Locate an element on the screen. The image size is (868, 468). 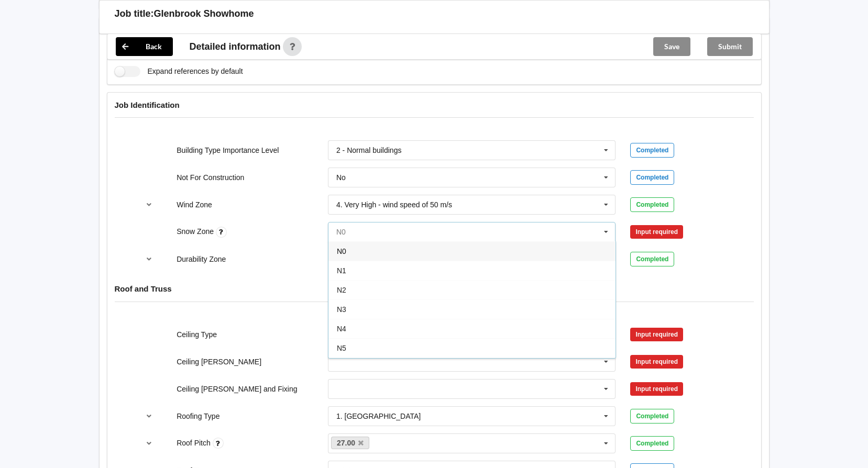
label: Building Type Importance Level is located at coordinates (228, 151).